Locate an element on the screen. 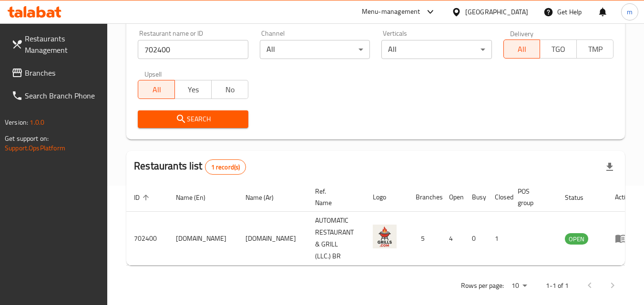 Image resolution: width=644 pixels, height=305 pixels. button: No is located at coordinates (230, 89).